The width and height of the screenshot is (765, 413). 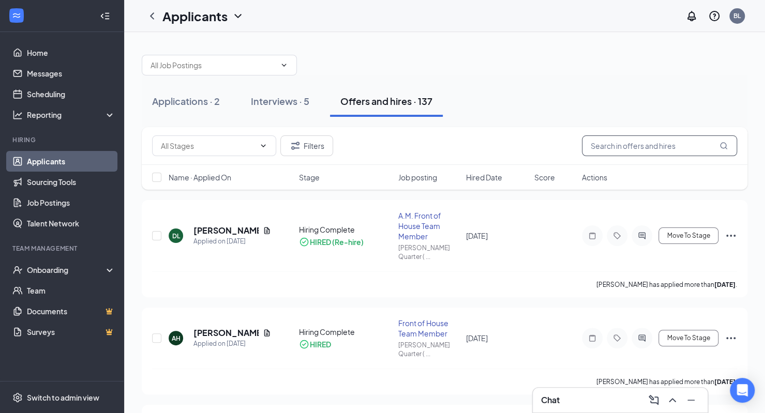 What do you see at coordinates (691, 400) in the screenshot?
I see `button: Minimize` at bounding box center [691, 400].